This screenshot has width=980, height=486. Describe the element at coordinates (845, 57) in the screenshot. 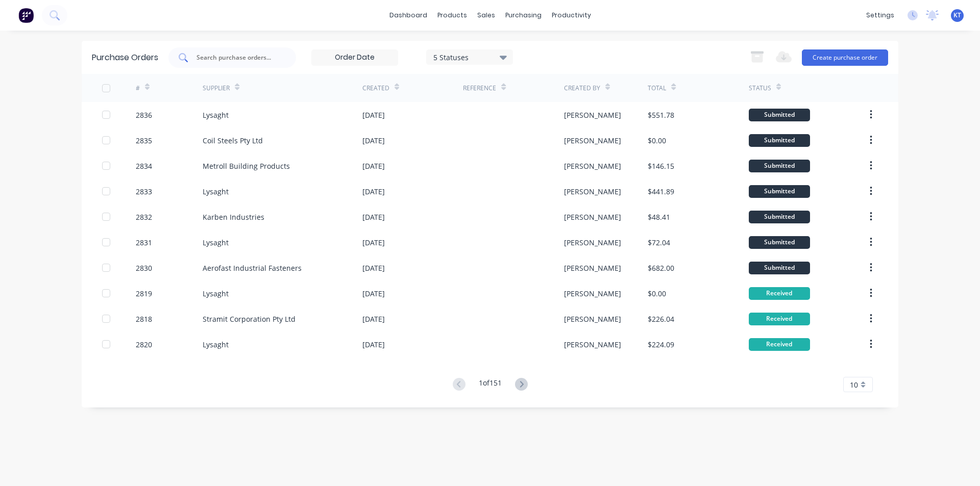

I see `button: Create purchase order` at that location.